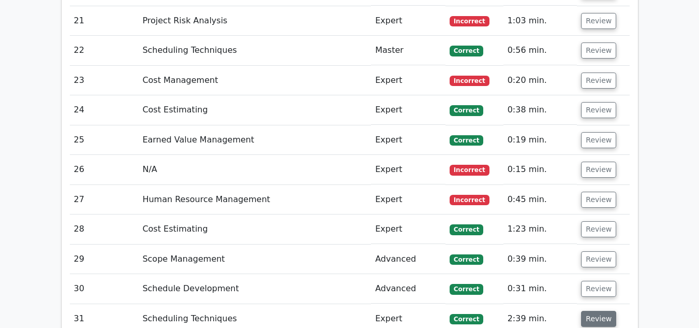  I want to click on td: Project Risk Analysis, so click(255, 21).